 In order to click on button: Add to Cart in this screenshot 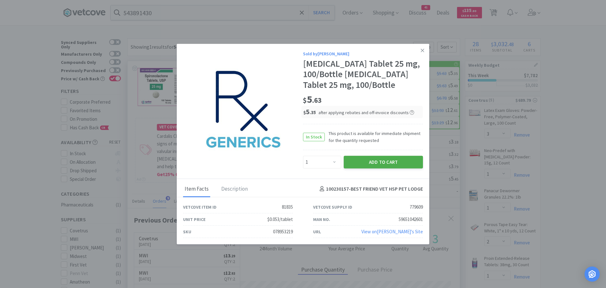, I will do `click(383, 162)`.